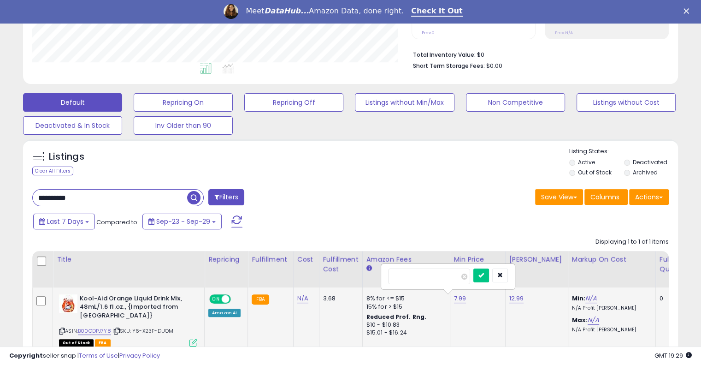 This screenshot has height=365, width=701. I want to click on div: Clear All Filters, so click(53, 171).